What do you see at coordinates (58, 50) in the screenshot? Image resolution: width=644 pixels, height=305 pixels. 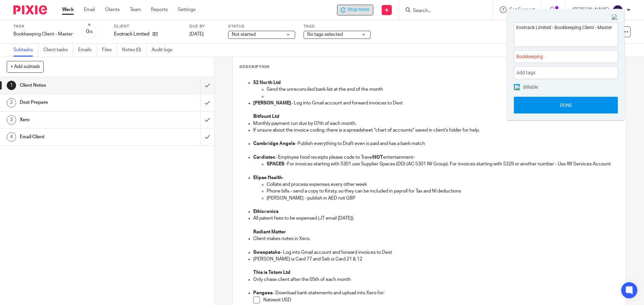 I see `a: Client tasks` at bounding box center [58, 50].